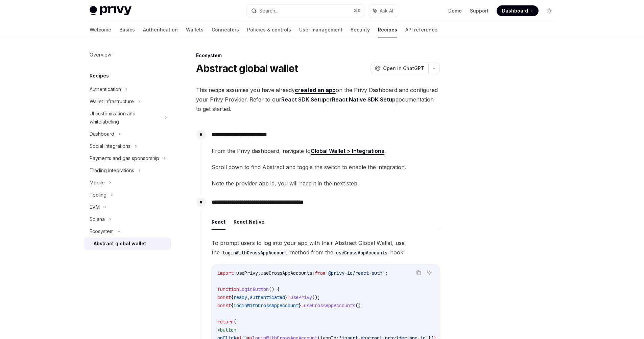 Image resolution: width=644 pixels, height=339 pixels. Describe the element at coordinates (160, 30) in the screenshot. I see `a: Authentication` at that location.